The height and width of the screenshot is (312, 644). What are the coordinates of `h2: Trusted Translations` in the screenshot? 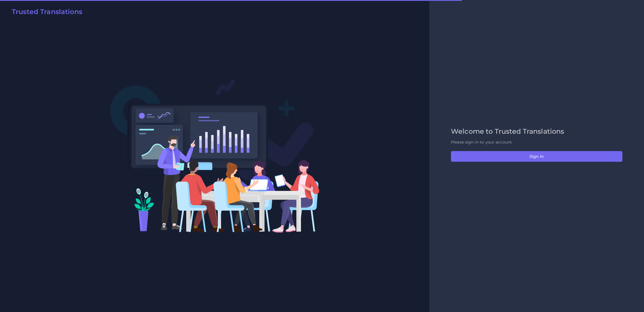 It's located at (47, 12).